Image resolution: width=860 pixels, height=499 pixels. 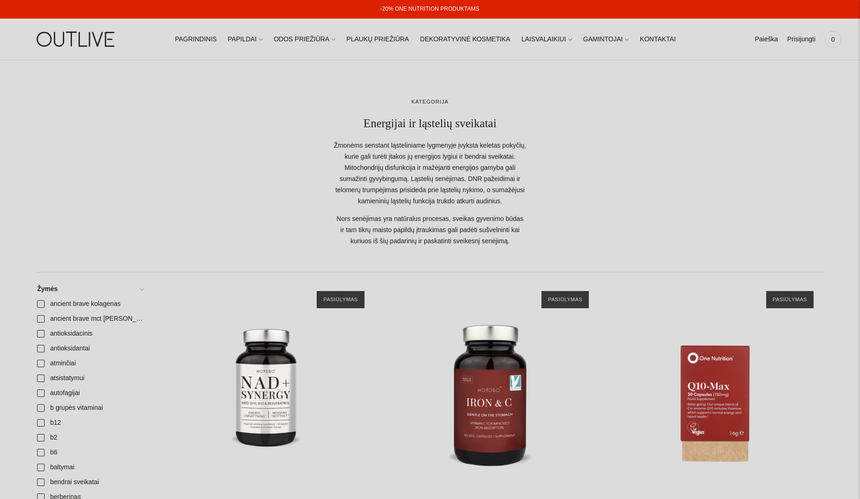 What do you see at coordinates (90, 408) in the screenshot?
I see `a: b grupės vitaminai` at bounding box center [90, 408].